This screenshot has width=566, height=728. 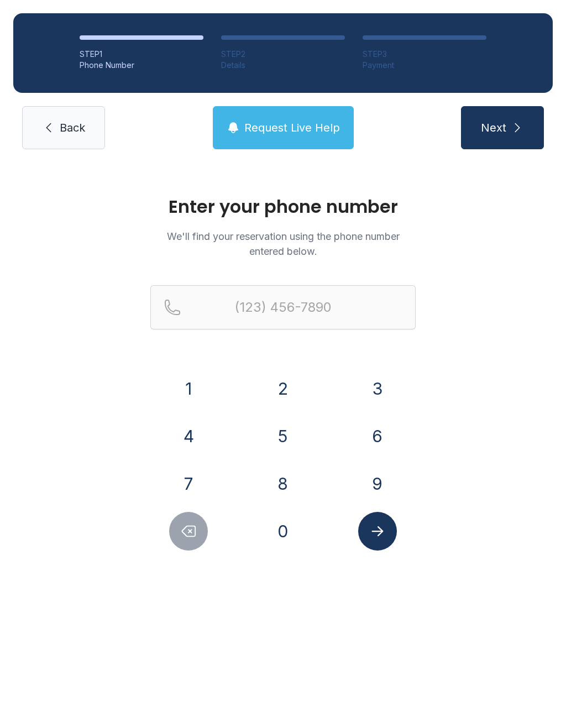 What do you see at coordinates (283, 436) in the screenshot?
I see `button: 5` at bounding box center [283, 436].